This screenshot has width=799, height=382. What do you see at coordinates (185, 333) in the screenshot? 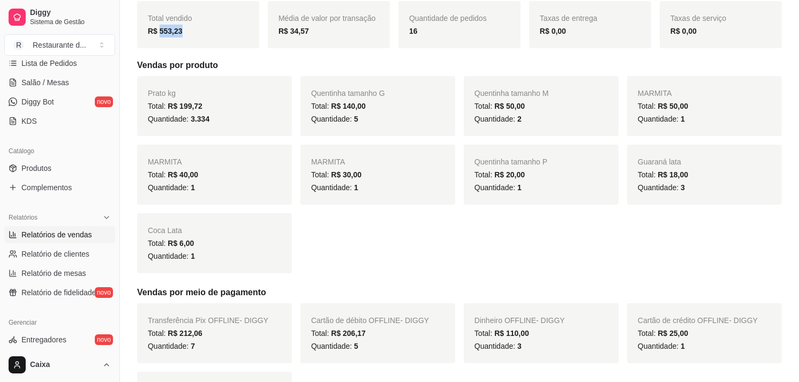
I see `span: R$ 212,06` at bounding box center [185, 333].